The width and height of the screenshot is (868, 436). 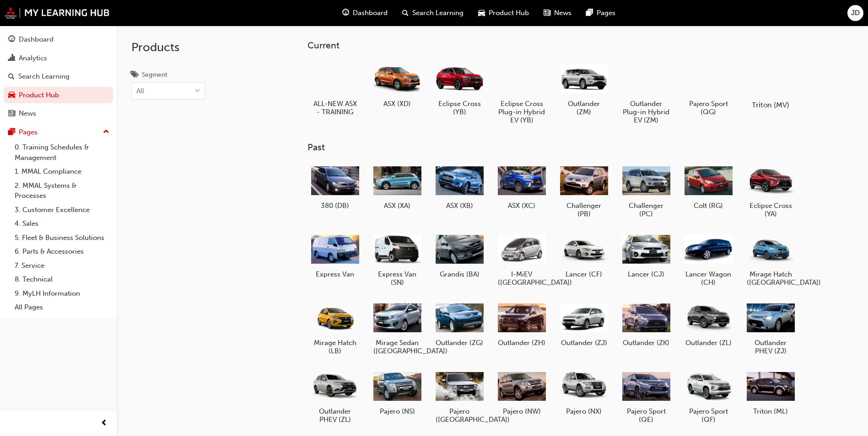 What do you see at coordinates (770, 347) in the screenshot?
I see `h5: Outlander PHEV (ZJ)` at bounding box center [770, 347].